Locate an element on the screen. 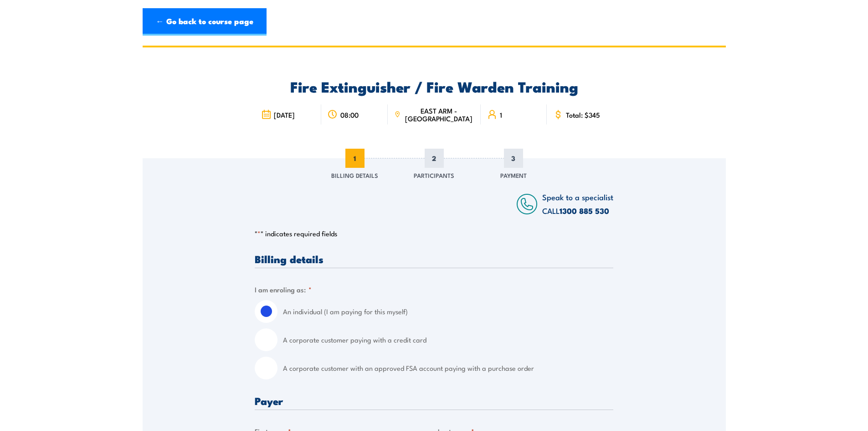  h2: Fire Extinguisher / Fire Warden Training is located at coordinates (434, 86).